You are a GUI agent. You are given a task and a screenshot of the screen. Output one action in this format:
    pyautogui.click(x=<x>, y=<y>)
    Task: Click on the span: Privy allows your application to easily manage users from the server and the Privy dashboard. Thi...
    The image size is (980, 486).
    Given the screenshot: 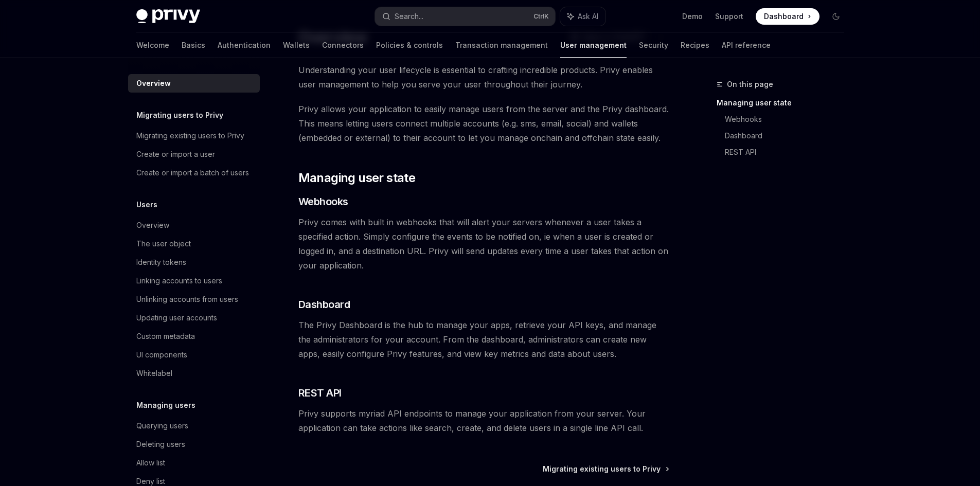 What is the action you would take?
    pyautogui.click(x=483, y=124)
    